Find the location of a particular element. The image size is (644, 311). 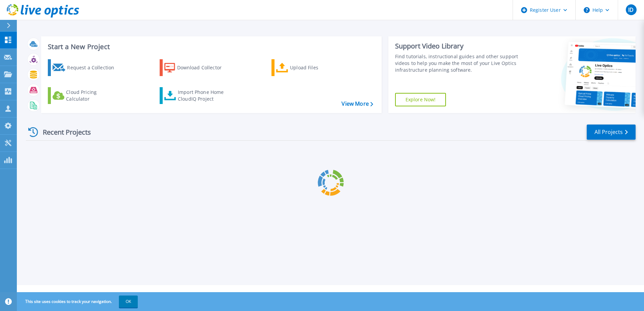

div: Import Phone Home CloudIQ Project is located at coordinates (204, 96).